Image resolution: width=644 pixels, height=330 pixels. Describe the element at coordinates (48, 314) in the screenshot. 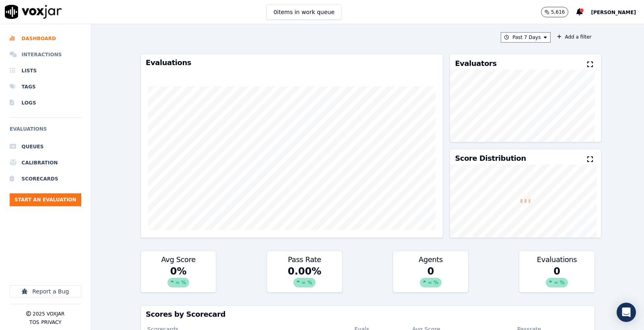

I see `p: 2025 Voxjar` at that location.